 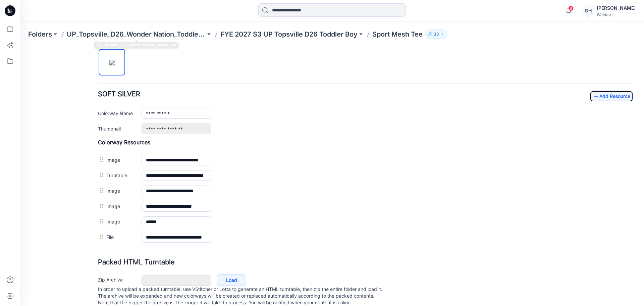 I want to click on a: UP_Topsville_D26_Wonder Nation_Toddler Boy, so click(x=136, y=34).